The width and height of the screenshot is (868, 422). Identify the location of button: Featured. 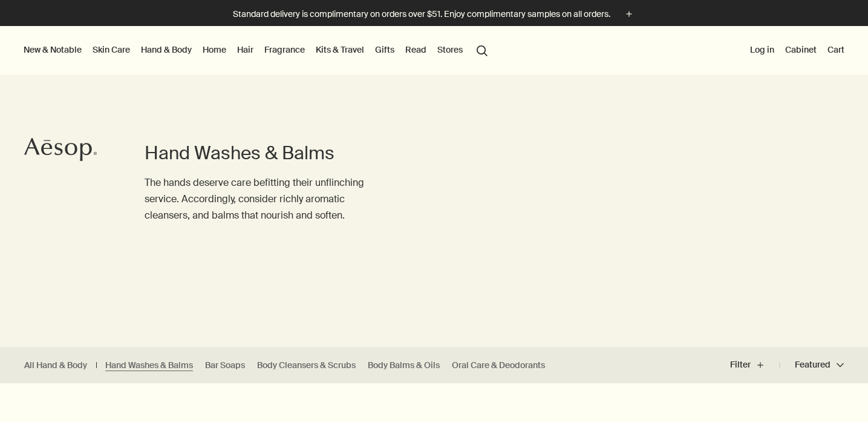
(812, 365).